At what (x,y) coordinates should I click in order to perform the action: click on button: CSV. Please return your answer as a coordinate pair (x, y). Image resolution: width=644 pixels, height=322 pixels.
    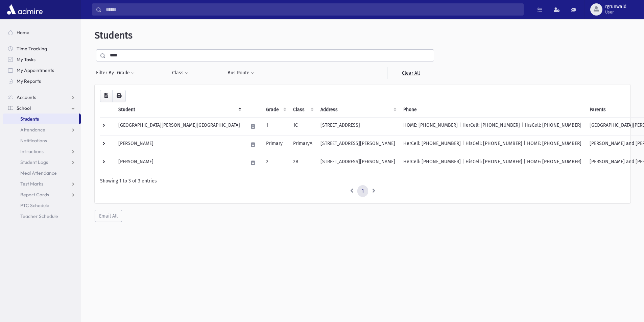
    Looking at the image, I should click on (106, 96).